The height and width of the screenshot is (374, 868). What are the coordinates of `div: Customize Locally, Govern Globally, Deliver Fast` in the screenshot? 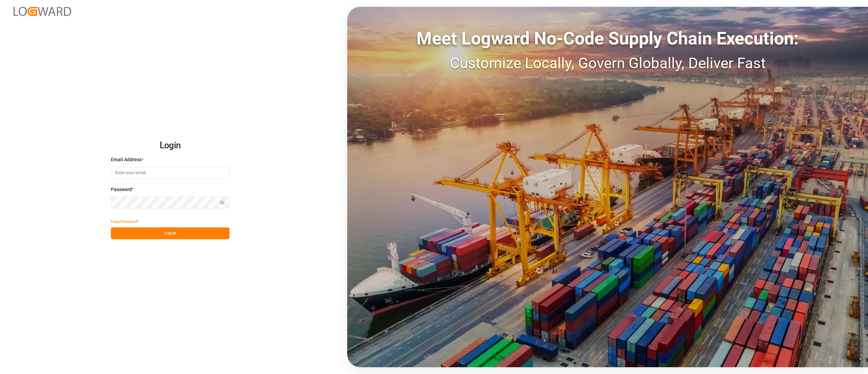 It's located at (608, 63).